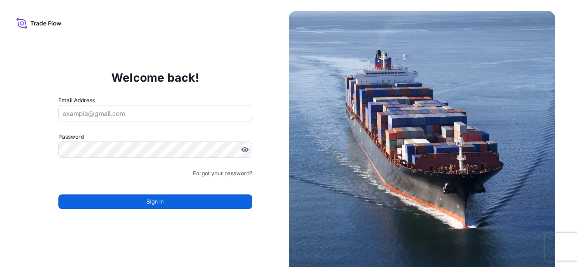 The height and width of the screenshot is (267, 577). What do you see at coordinates (155, 113) in the screenshot?
I see `input: example@gmail.com` at bounding box center [155, 113].